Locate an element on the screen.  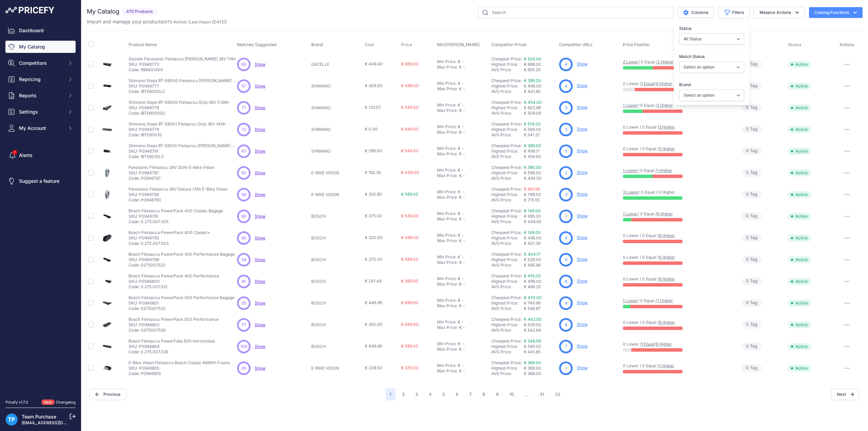
a: € 368.00 is located at coordinates (532, 363).